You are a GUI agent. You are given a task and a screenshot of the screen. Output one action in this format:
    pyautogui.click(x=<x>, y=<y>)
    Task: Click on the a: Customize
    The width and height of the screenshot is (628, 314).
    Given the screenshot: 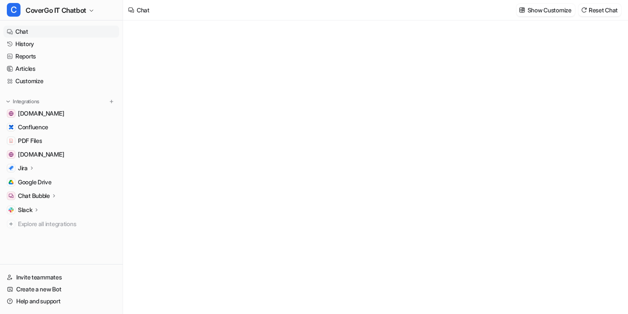 What is the action you would take?
    pyautogui.click(x=61, y=81)
    